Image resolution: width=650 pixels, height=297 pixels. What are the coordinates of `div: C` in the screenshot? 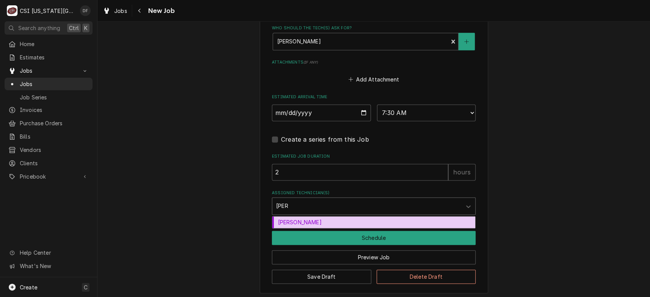 It's located at (12, 11).